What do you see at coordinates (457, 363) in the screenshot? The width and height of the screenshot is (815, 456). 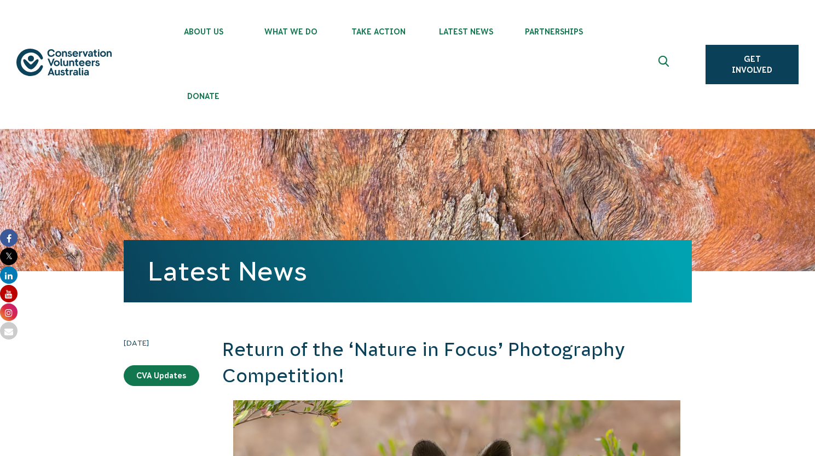 I see `h2: Return of the ‘Nature in Focus’ Photography Competition!` at bounding box center [457, 363].